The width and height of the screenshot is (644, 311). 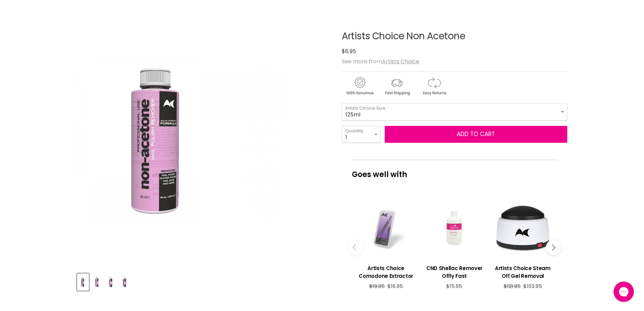 I want to click on div: Product thumbnails, so click(x=203, y=281).